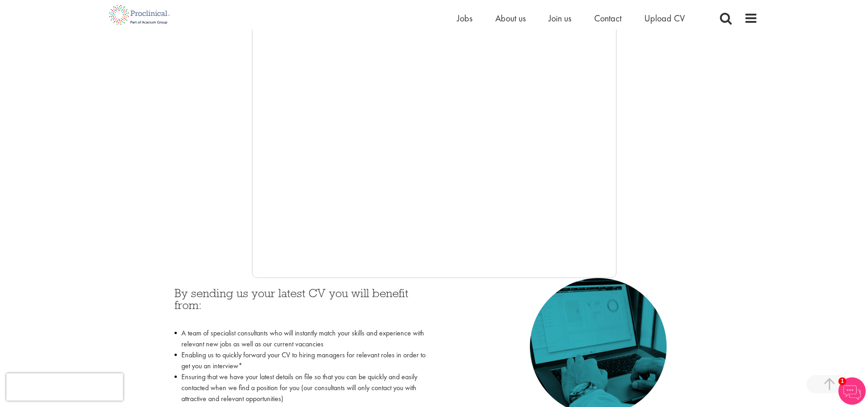 Image resolution: width=868 pixels, height=407 pixels. Describe the element at coordinates (664, 18) in the screenshot. I see `span: Upload CV` at that location.